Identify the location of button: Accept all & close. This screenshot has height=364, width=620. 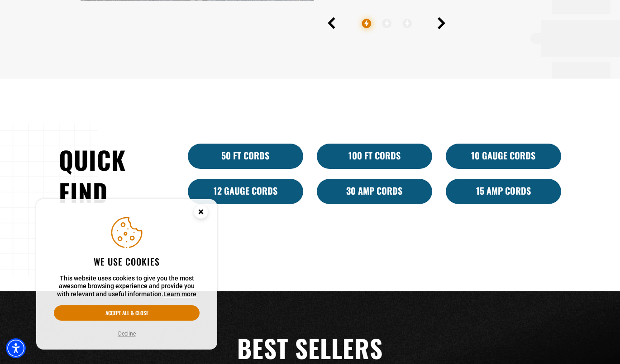
(127, 313).